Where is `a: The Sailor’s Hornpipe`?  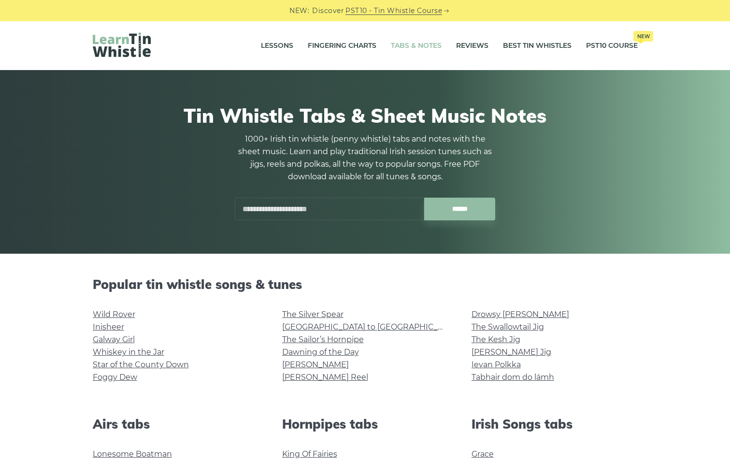 a: The Sailor’s Hornpipe is located at coordinates (323, 339).